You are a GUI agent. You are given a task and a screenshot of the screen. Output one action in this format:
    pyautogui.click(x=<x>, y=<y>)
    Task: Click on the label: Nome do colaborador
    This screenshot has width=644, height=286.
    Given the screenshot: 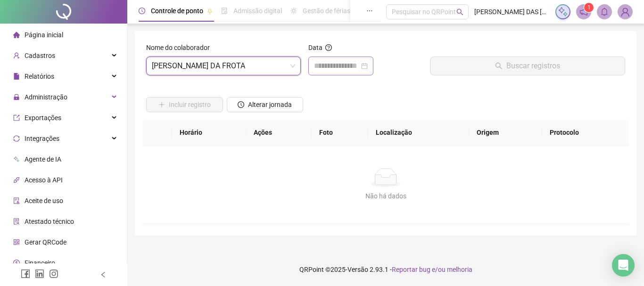 What is the action you would take?
    pyautogui.click(x=181, y=47)
    